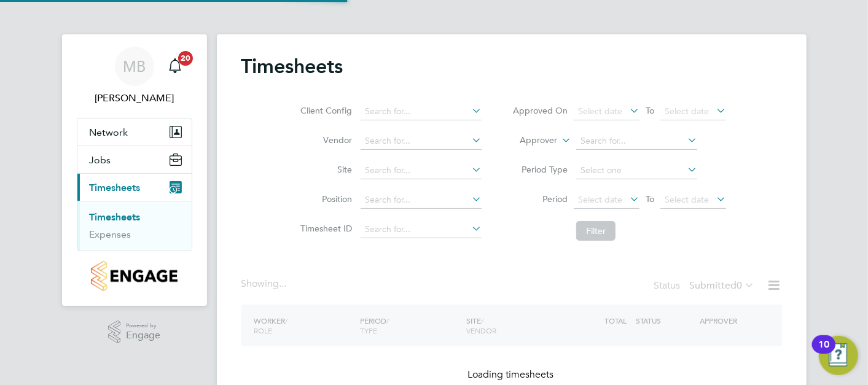 The width and height of the screenshot is (868, 385). What do you see at coordinates (596, 230) in the screenshot?
I see `button: Filter` at bounding box center [596, 230].